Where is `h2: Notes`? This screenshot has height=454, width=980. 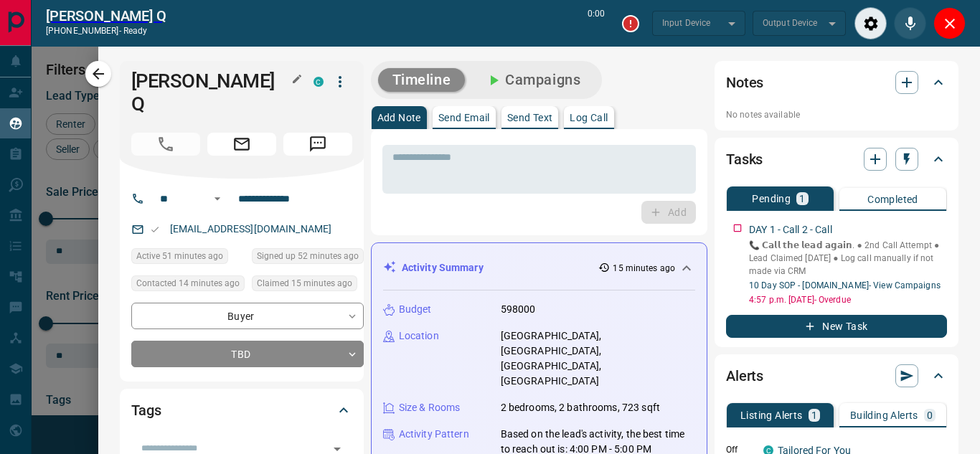 h2: Notes is located at coordinates (744, 83).